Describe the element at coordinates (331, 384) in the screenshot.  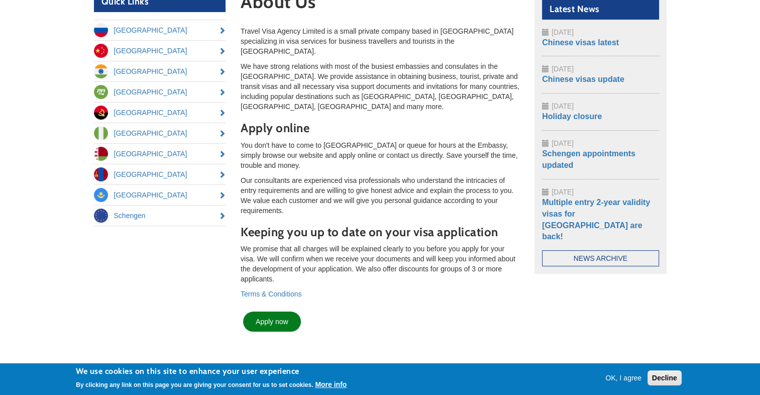
I see `button: More info` at that location.